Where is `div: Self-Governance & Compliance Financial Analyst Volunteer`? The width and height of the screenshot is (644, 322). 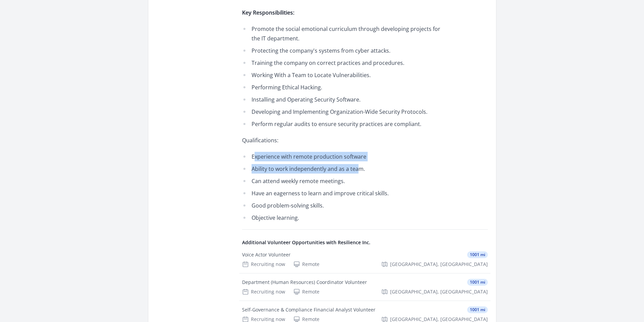
div: Self-Governance & Compliance Financial Analyst Volunteer is located at coordinates (309, 310).